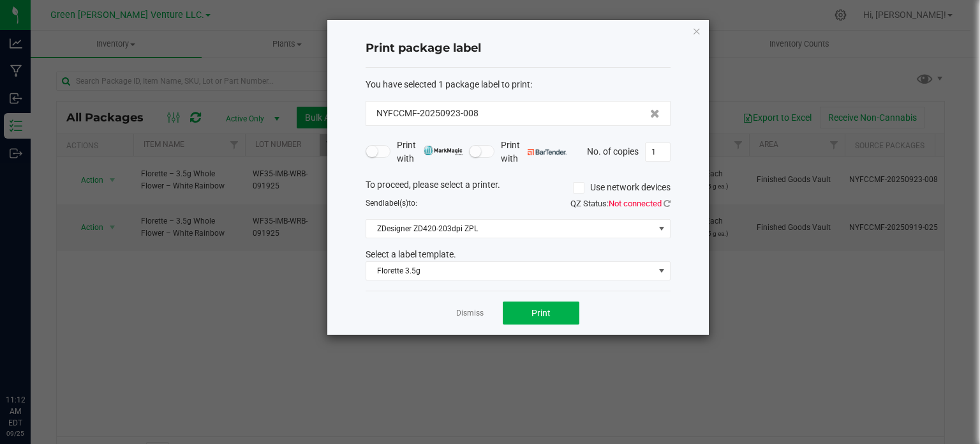 This screenshot has height=444, width=980. What do you see at coordinates (612, 151) in the screenshot?
I see `span: No. of copies` at bounding box center [612, 151].